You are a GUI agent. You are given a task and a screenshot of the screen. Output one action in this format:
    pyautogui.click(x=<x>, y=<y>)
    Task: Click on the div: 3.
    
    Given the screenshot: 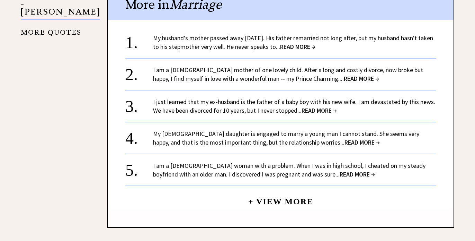 What is the action you would take?
    pyautogui.click(x=139, y=104)
    